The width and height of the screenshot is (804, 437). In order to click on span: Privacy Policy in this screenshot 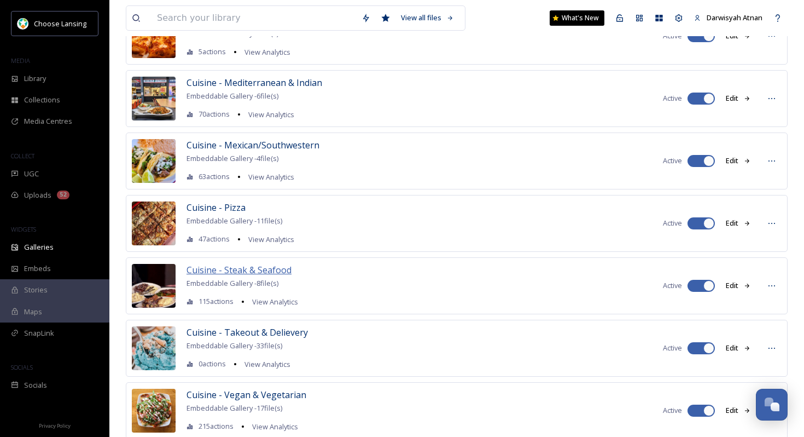, I will do `click(55, 425)`.